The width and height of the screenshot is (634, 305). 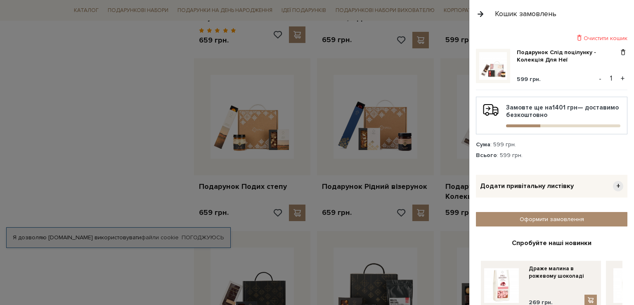 I want to click on div: Кошик замовлень, so click(x=526, y=14).